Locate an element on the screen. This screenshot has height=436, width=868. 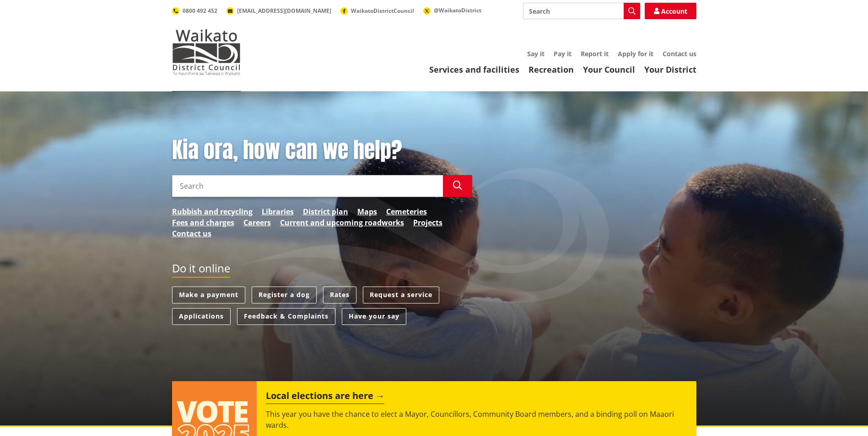
a: @WaikatoDistrict is located at coordinates (452, 10).